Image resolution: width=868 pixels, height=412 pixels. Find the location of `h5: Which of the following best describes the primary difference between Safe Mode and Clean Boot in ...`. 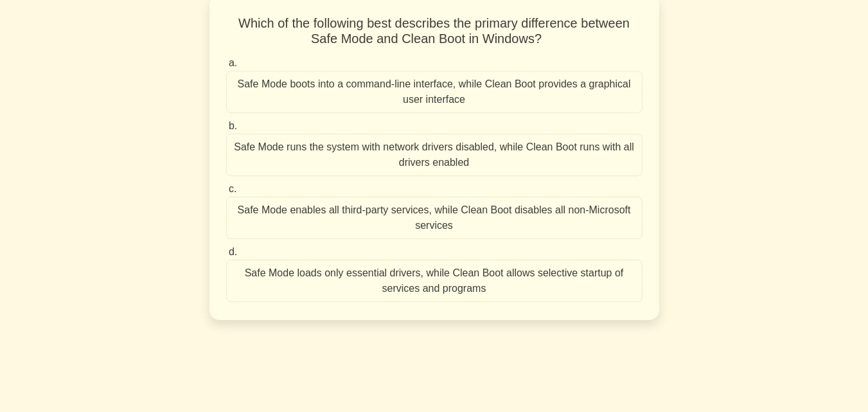

h5: Which of the following best describes the primary difference between Safe Mode and Clean Boot in ... is located at coordinates (434, 32).